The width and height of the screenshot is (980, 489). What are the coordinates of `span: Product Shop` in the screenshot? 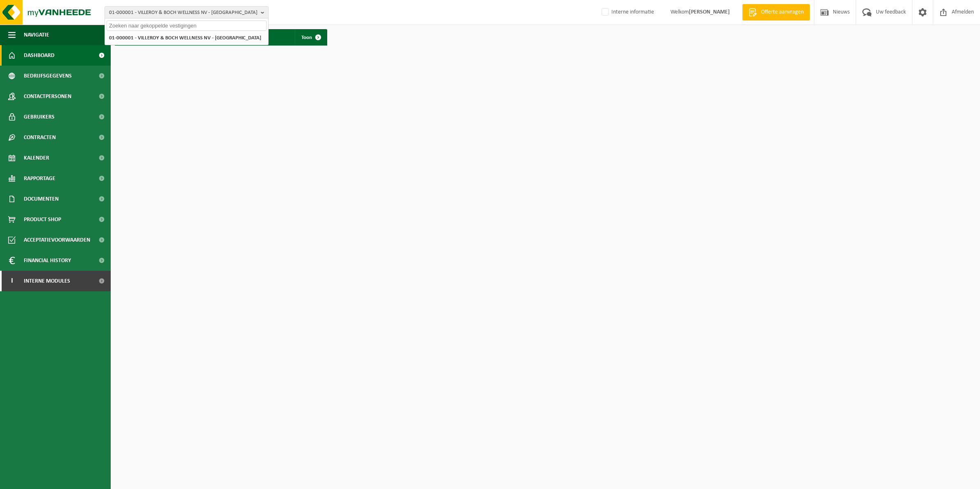 It's located at (42, 219).